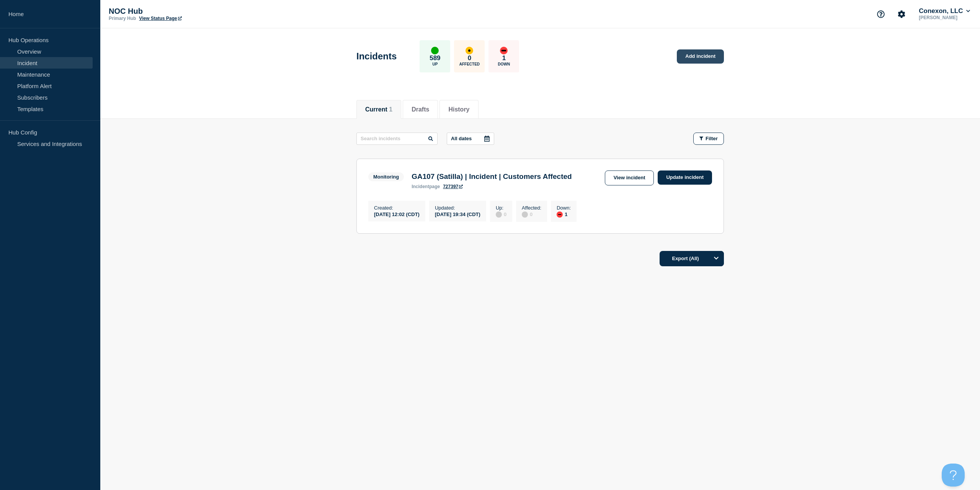  Describe the element at coordinates (711, 138) in the screenshot. I see `span: Filter` at that location.